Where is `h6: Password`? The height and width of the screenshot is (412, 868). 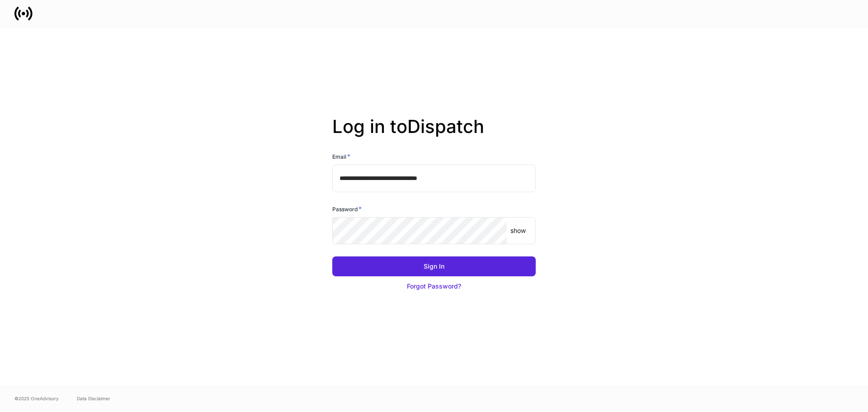
h6: Password is located at coordinates (347, 209).